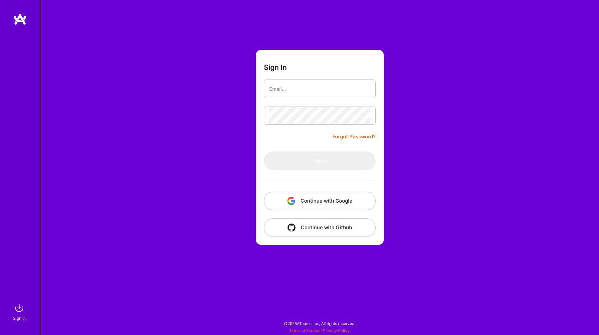 The image size is (599, 335). Describe the element at coordinates (275, 67) in the screenshot. I see `h3: Sign In` at that location.